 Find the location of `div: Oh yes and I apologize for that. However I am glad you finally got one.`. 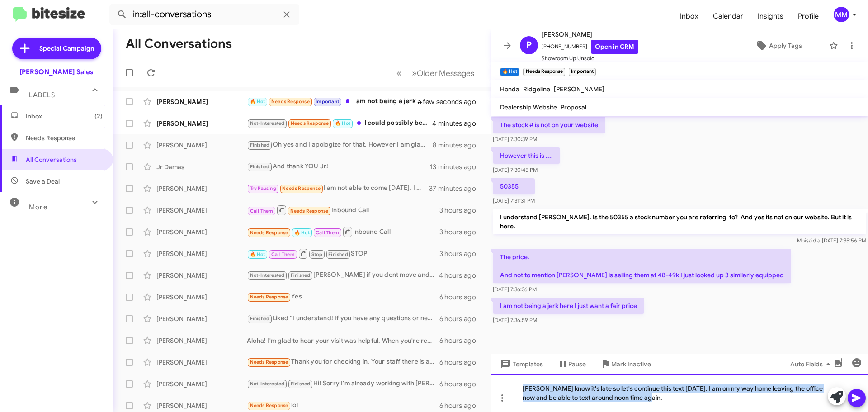

div: Oh yes and I apologize for that. However I am glad you finally got one. is located at coordinates (340, 145).